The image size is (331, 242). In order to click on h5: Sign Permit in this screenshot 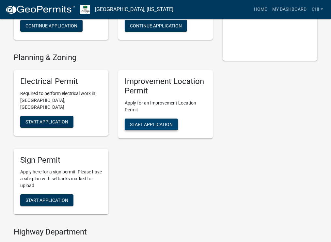, I will do `click(61, 160)`.